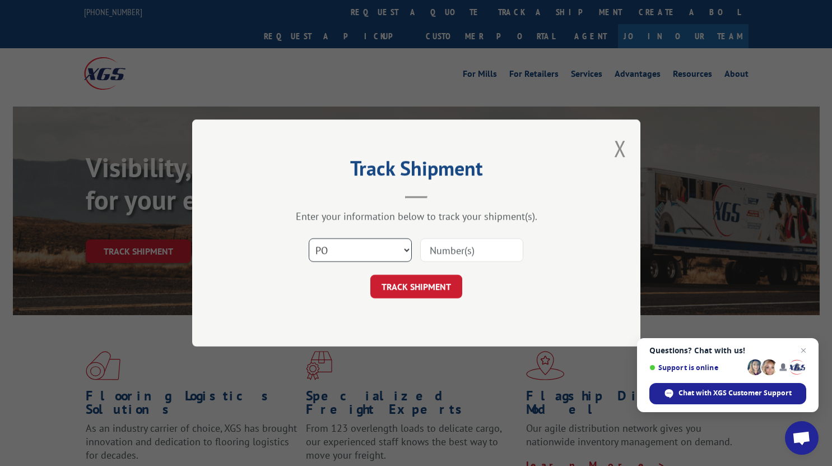 Image resolution: width=832 pixels, height=466 pixels. I want to click on span: Support is online, so click(696, 367).